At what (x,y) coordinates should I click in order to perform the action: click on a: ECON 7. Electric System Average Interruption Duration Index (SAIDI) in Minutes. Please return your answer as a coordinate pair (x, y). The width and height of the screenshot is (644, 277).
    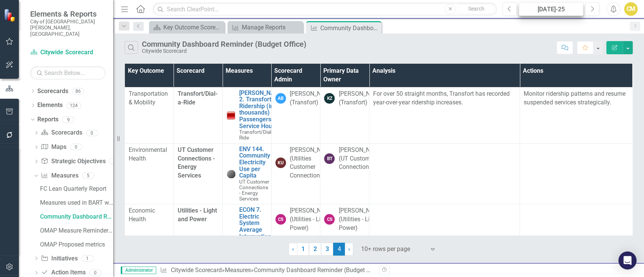
    Looking at the image, I should click on (255, 236).